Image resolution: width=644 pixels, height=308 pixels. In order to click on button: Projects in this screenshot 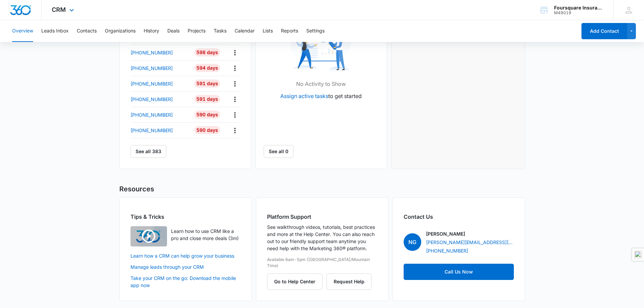, I will do `click(197, 31)`.